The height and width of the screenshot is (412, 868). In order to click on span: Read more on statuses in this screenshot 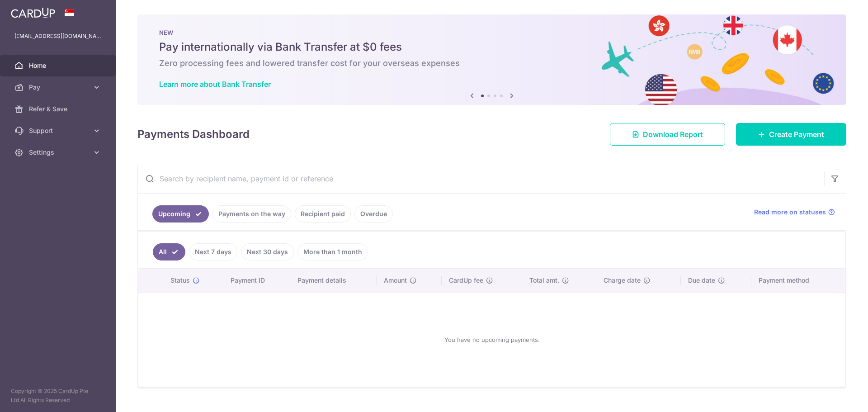, I will do `click(789, 212)`.